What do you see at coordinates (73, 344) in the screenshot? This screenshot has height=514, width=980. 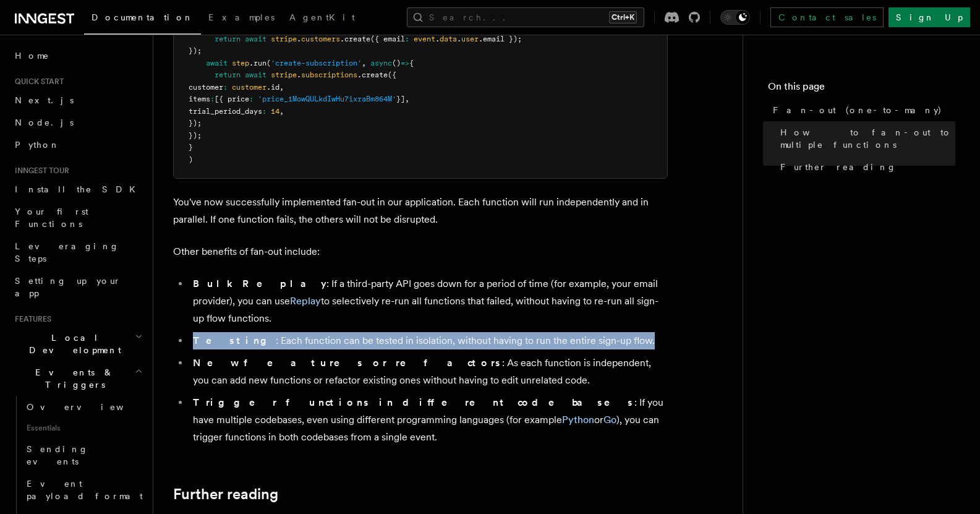 I see `span: Local Development` at bounding box center [73, 344].